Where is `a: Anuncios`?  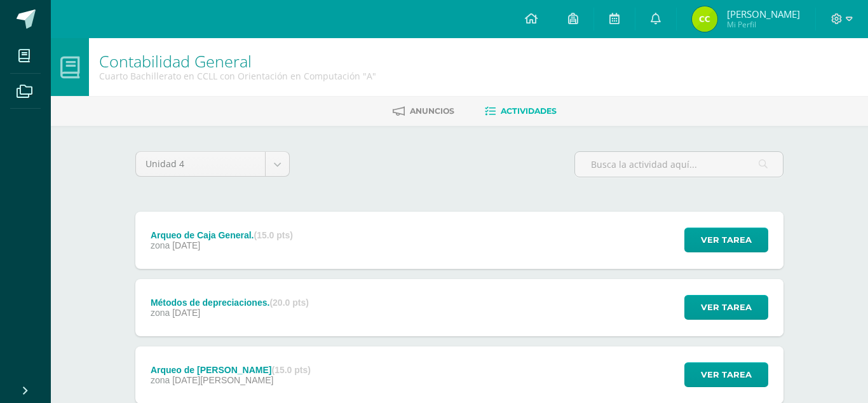 a: Anuncios is located at coordinates (423, 111).